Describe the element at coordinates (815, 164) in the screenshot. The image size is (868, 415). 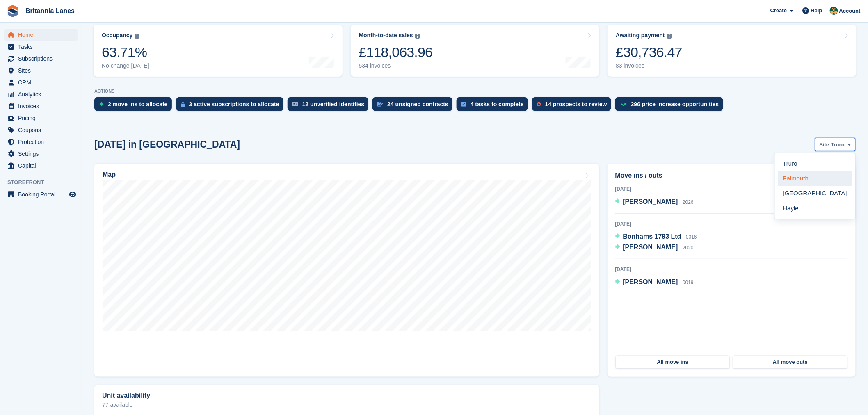
I see `a: Truro` at that location.